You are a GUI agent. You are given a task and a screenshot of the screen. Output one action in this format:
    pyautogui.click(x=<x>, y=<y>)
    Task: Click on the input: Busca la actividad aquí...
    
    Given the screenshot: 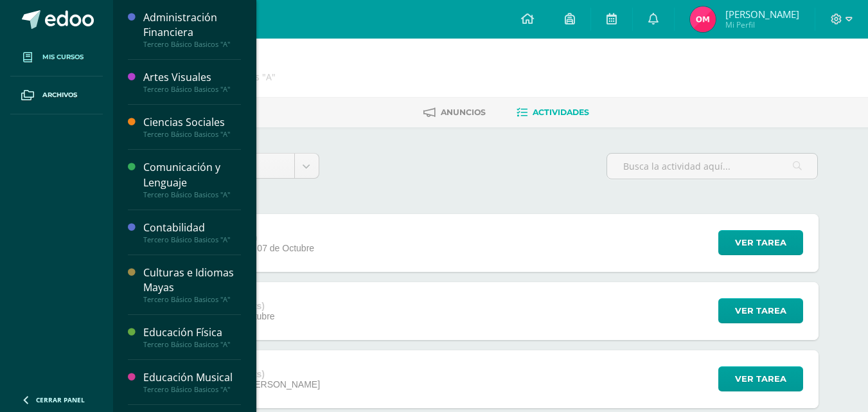 What is the action you would take?
    pyautogui.click(x=712, y=165)
    